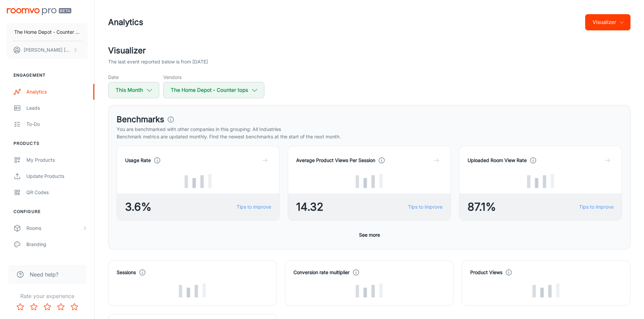 The image size is (644, 319). Describe the element at coordinates (310, 207) in the screenshot. I see `span: 14.32` at that location.